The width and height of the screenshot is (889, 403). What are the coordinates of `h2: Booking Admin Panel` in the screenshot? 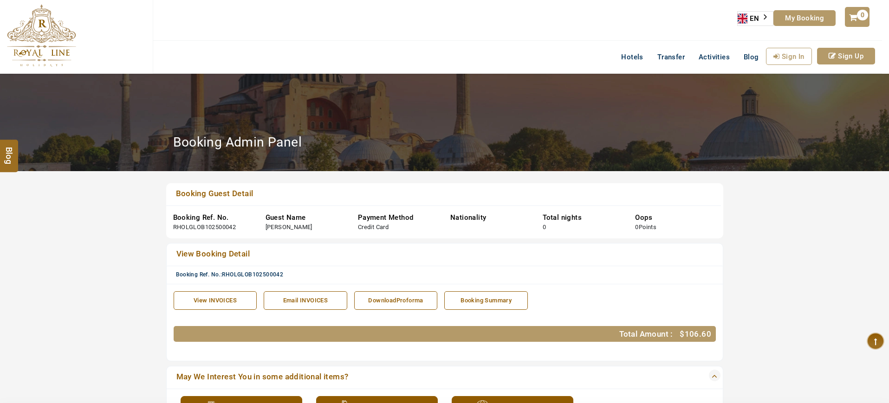 It's located at (238, 142).